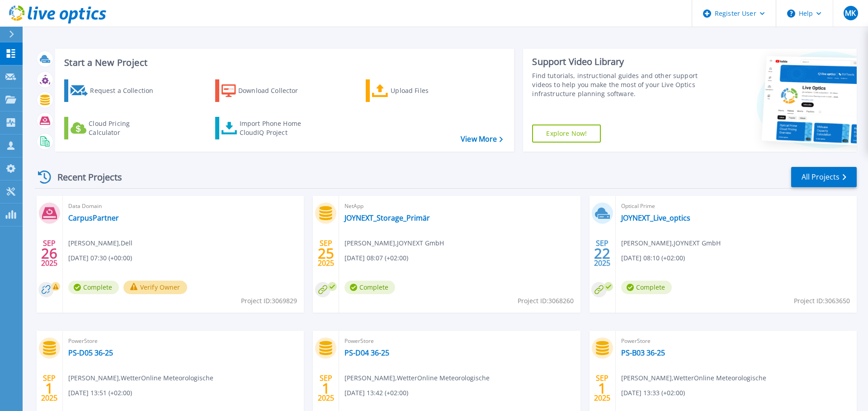 This screenshot has width=868, height=411. What do you see at coordinates (824, 177) in the screenshot?
I see `a: All Projects` at bounding box center [824, 177].